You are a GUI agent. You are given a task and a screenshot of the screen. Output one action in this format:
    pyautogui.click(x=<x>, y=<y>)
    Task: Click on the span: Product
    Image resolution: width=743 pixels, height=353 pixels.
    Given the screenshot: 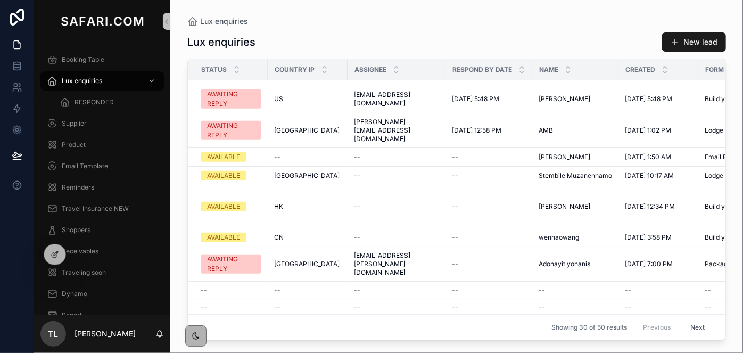 What is the action you would take?
    pyautogui.click(x=73, y=145)
    